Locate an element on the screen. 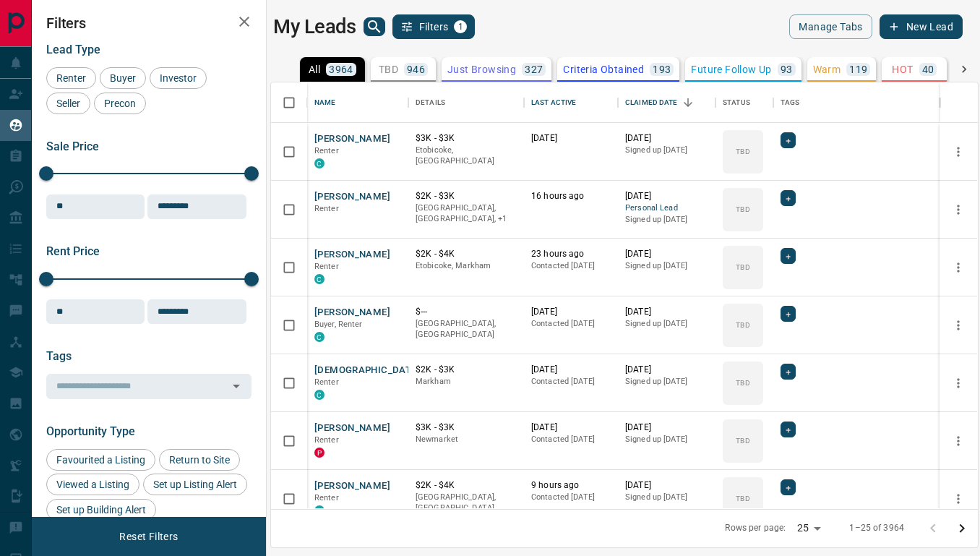 This screenshot has width=980, height=556. h1: My Leads is located at coordinates (314, 27).